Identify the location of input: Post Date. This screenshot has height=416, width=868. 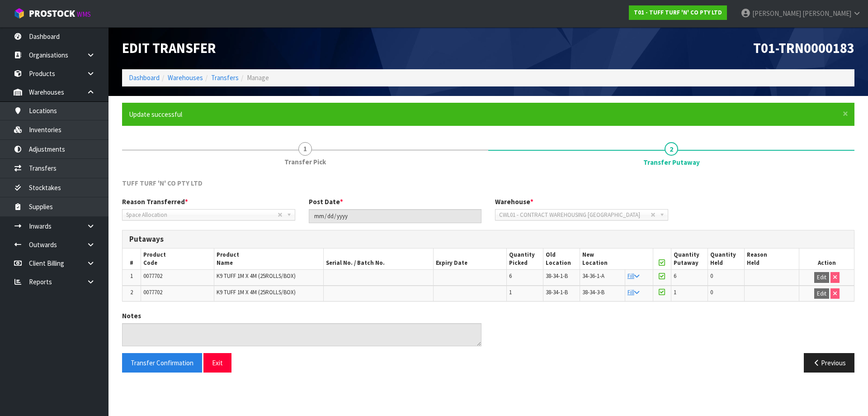
(395, 216).